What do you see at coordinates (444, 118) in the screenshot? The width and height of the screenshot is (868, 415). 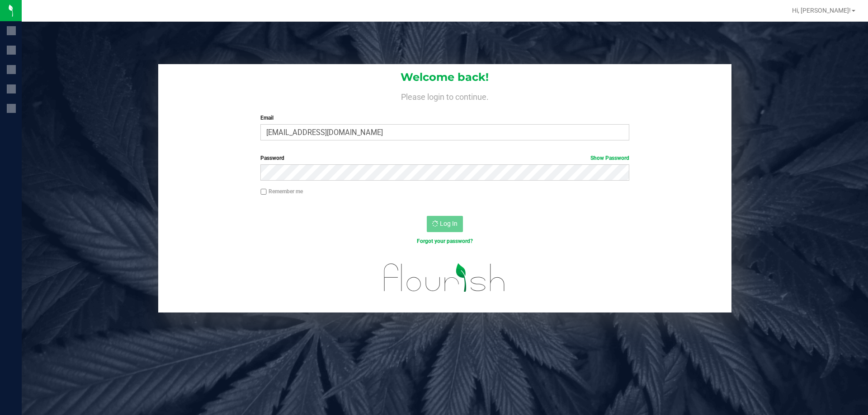 I see `label: Email` at bounding box center [444, 118].